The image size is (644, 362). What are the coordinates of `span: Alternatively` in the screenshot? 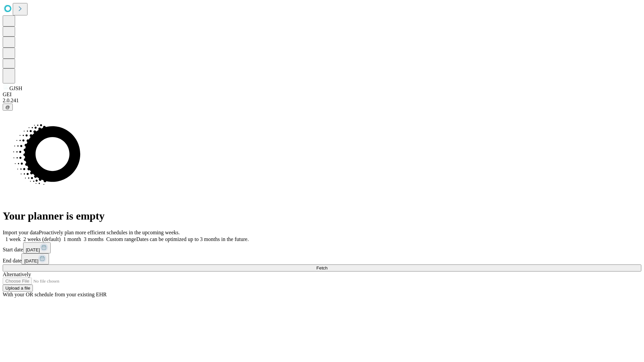 It's located at (17, 274).